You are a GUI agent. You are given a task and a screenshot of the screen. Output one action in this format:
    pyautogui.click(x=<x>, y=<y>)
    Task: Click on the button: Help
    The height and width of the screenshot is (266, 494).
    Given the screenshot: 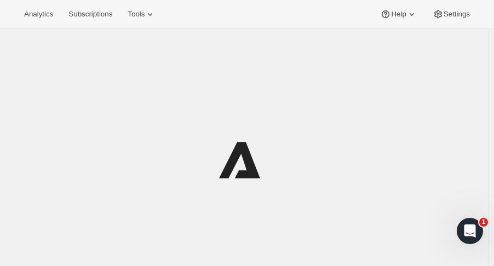 What is the action you would take?
    pyautogui.click(x=398, y=14)
    